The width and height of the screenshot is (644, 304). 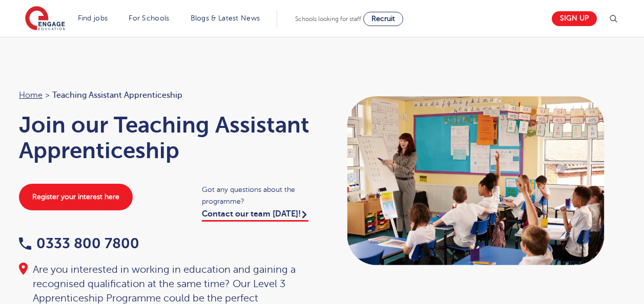 What do you see at coordinates (92, 18) in the screenshot?
I see `a: Find jobs` at bounding box center [92, 18].